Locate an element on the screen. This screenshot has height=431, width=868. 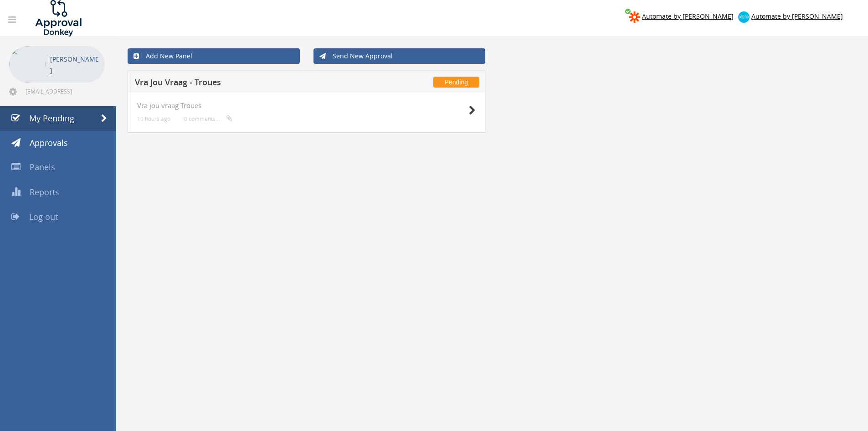
img: zapier-logomark.png is located at coordinates (634, 17).